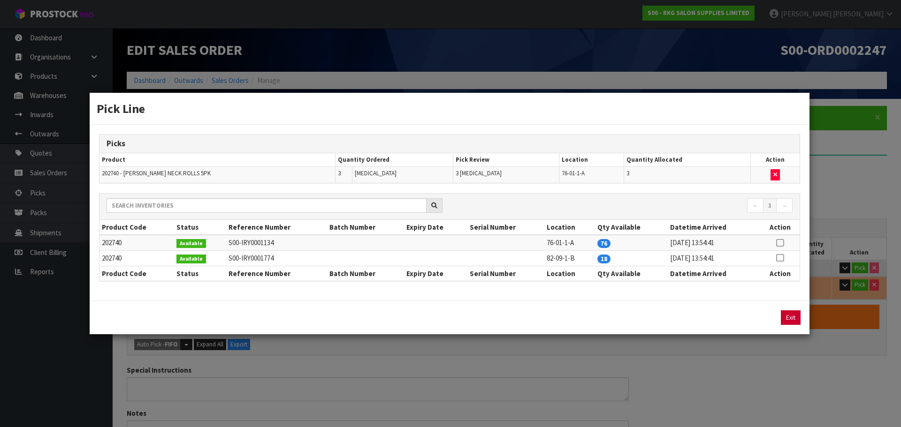  Describe the element at coordinates (394, 160) in the screenshot. I see `th: Quantity Ordered` at that location.